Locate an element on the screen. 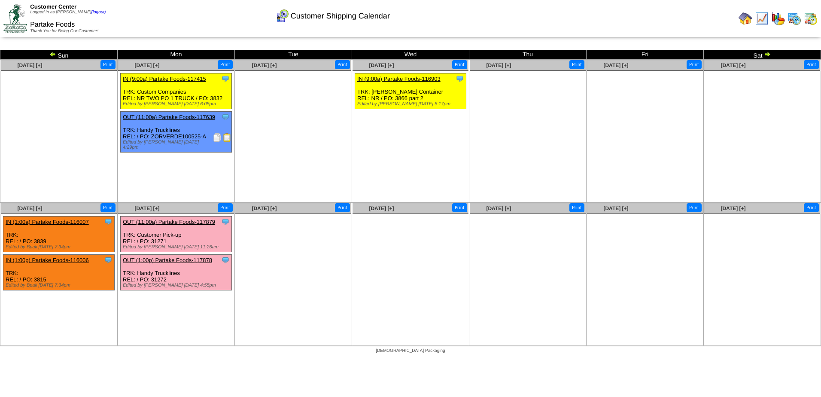  img: calendarinout.gif is located at coordinates (810, 18).